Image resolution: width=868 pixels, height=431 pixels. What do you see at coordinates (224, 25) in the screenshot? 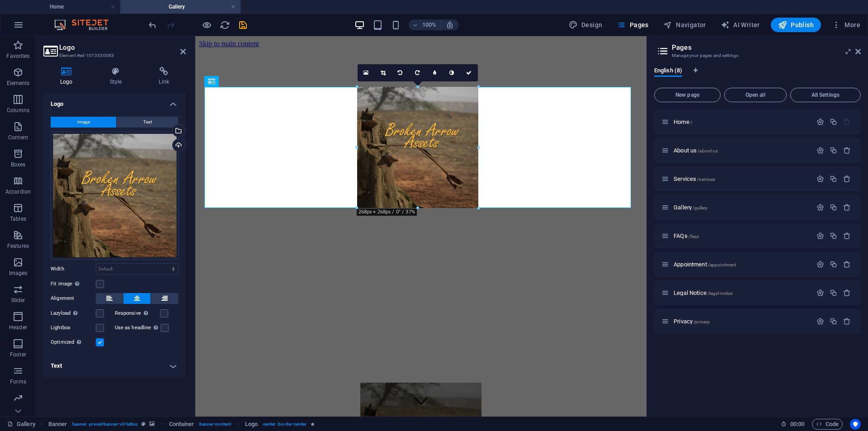
I see `i: Reload page` at bounding box center [224, 25].